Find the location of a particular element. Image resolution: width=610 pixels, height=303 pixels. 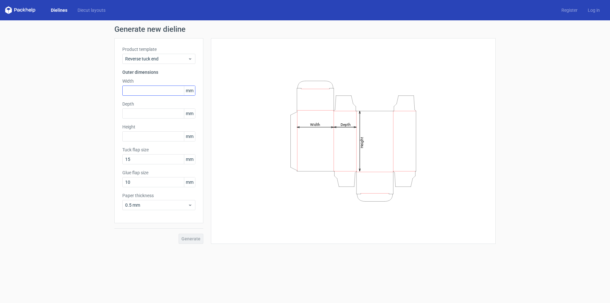

tspan: Height is located at coordinates (362, 142).